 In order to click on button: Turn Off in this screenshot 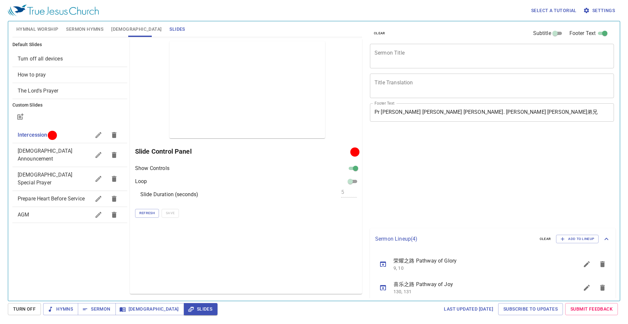, I will do `click(24, 309)`.